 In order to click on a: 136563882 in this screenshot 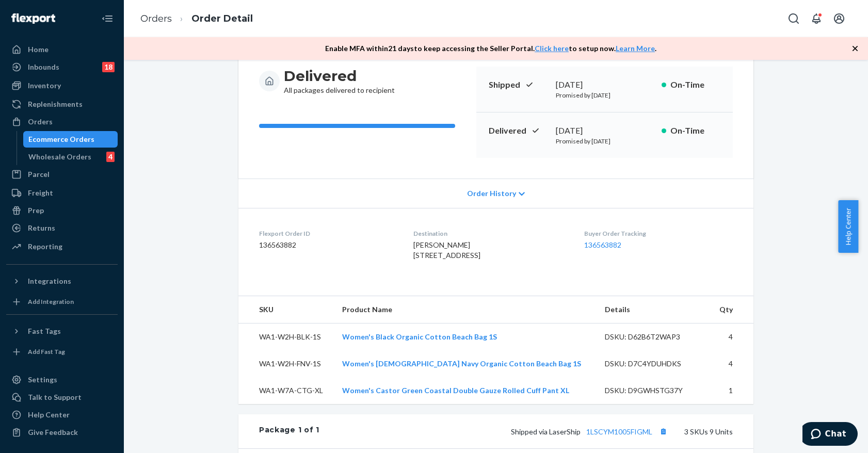, I will do `click(603, 245)`.